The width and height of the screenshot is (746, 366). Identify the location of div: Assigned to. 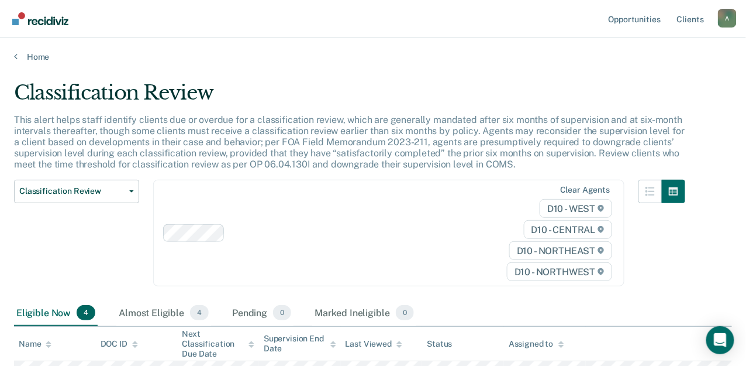
(536, 343).